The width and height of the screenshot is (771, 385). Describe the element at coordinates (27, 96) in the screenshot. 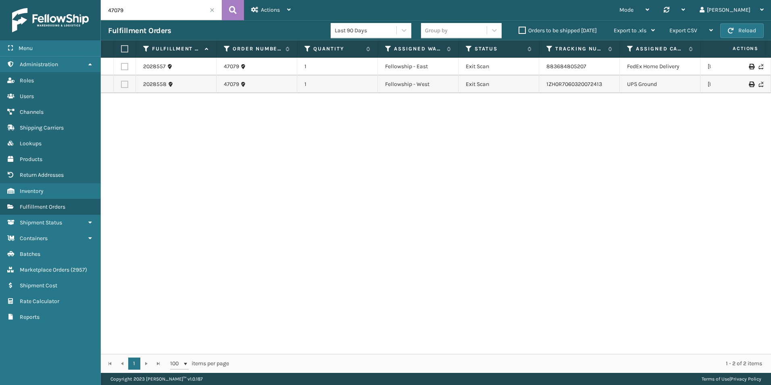

I see `span: Users` at that location.